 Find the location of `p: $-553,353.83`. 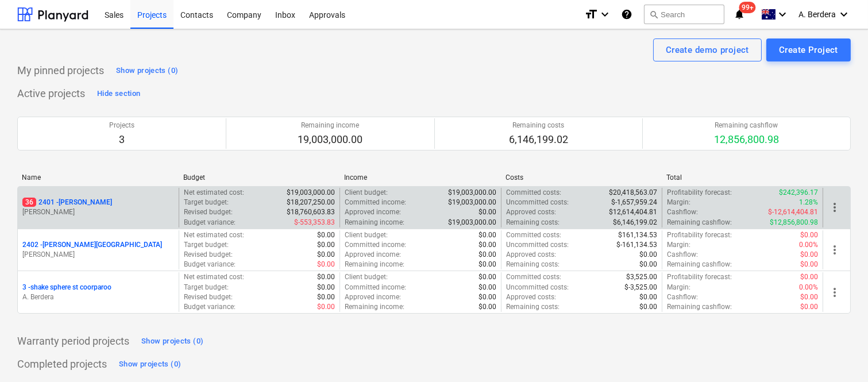

p: $-553,353.83 is located at coordinates (314, 222).